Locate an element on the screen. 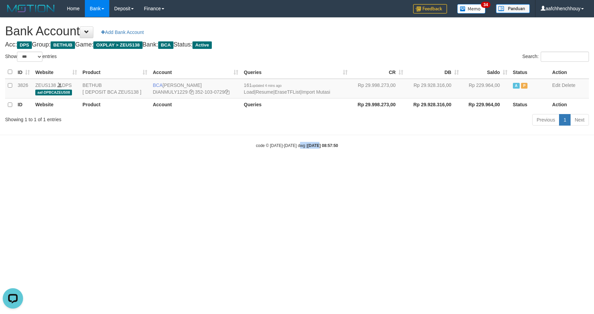 This screenshot has height=314, width=594. span: updated 4 mins ago is located at coordinates (267, 86).